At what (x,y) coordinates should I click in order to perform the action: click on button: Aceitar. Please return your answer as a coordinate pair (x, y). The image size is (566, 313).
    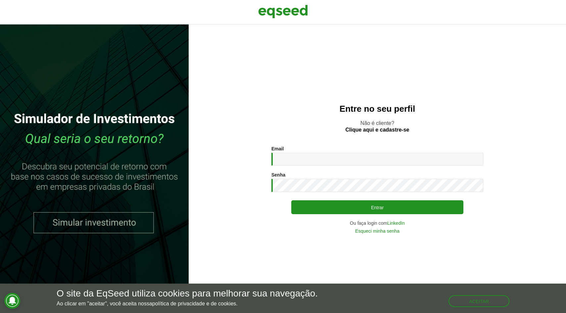
    Looking at the image, I should click on (479, 301).